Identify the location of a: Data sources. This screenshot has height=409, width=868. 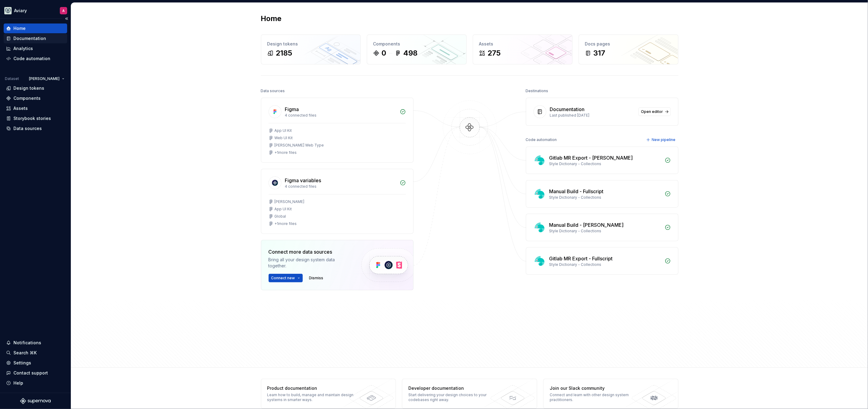
(35, 128).